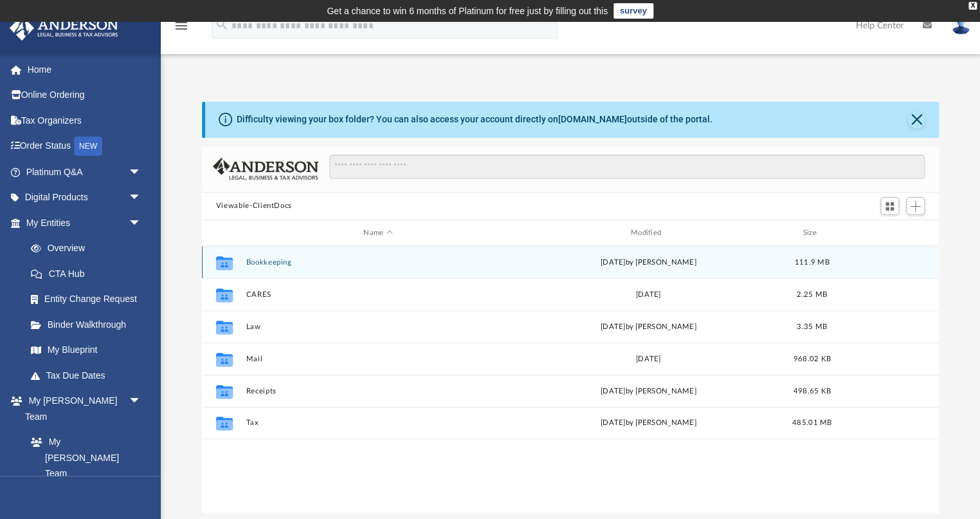 The width and height of the screenshot is (980, 519). What do you see at coordinates (86, 350) in the screenshot?
I see `a: My Blueprint` at bounding box center [86, 350].